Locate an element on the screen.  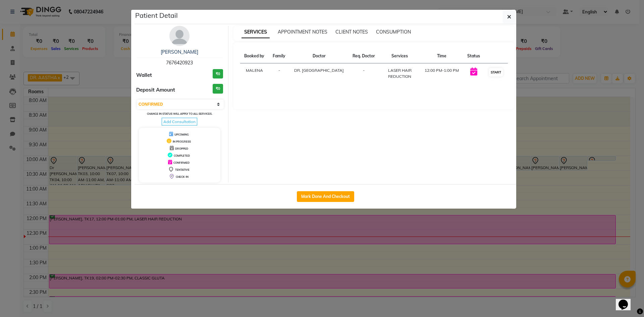
span: Deposit Amount is located at coordinates (156, 90).